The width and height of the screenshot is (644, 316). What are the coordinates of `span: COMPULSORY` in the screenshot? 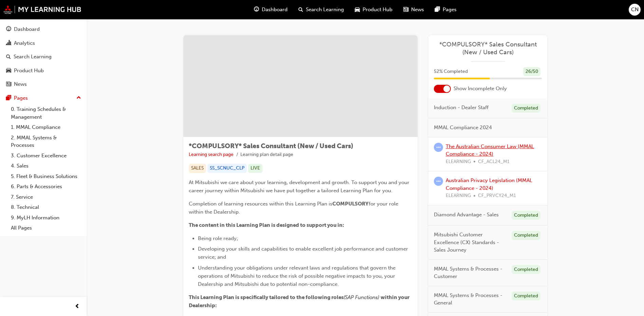 It's located at (350, 204).